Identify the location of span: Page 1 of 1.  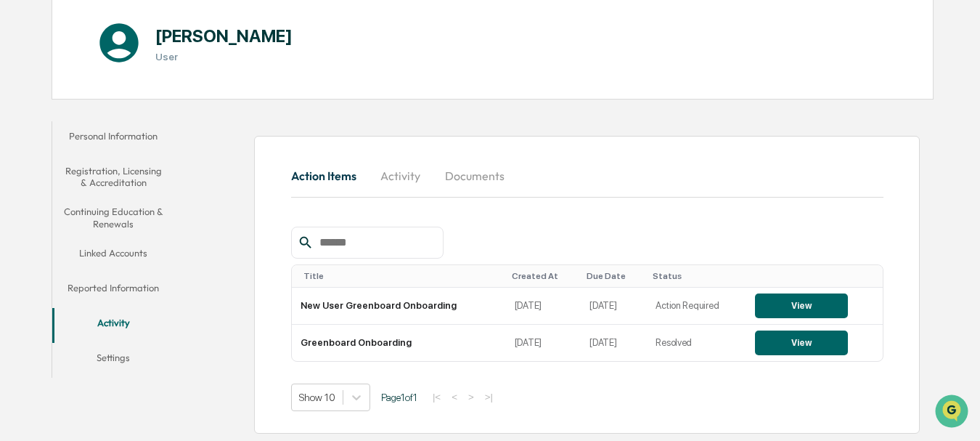
(399, 397).